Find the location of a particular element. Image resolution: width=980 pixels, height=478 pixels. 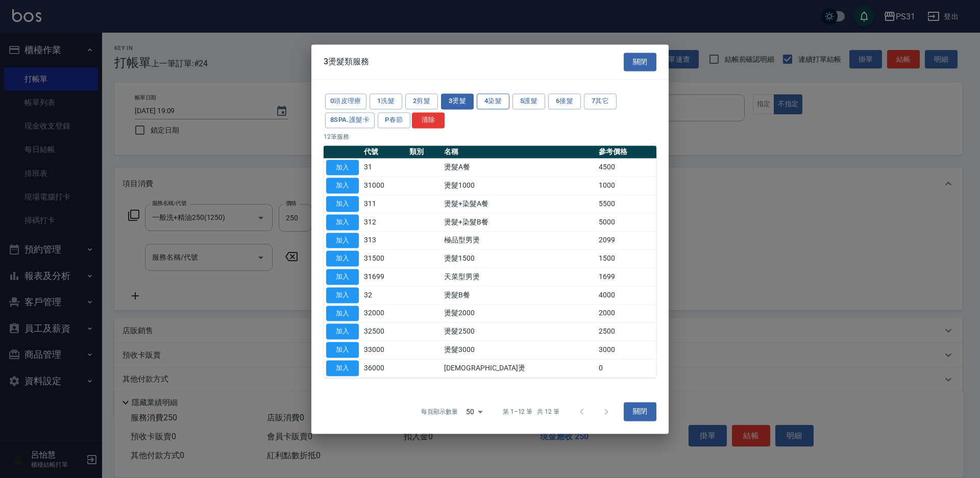

th: 類別 is located at coordinates (424, 152).